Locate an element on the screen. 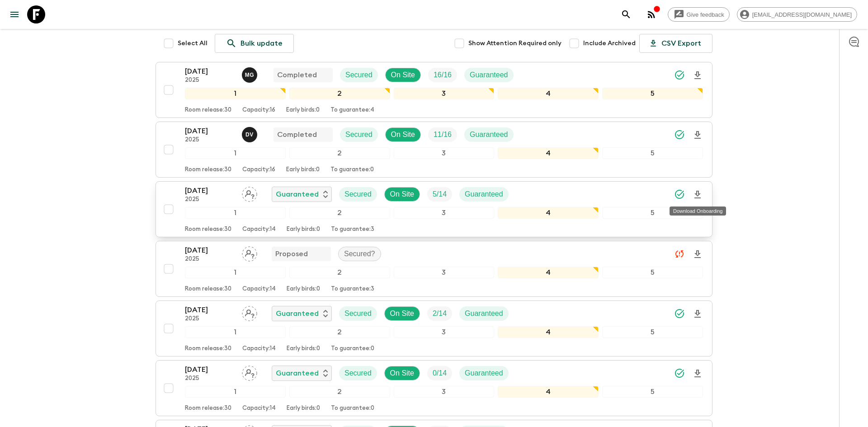 The width and height of the screenshot is (868, 427). span: Select All is located at coordinates (193, 43).